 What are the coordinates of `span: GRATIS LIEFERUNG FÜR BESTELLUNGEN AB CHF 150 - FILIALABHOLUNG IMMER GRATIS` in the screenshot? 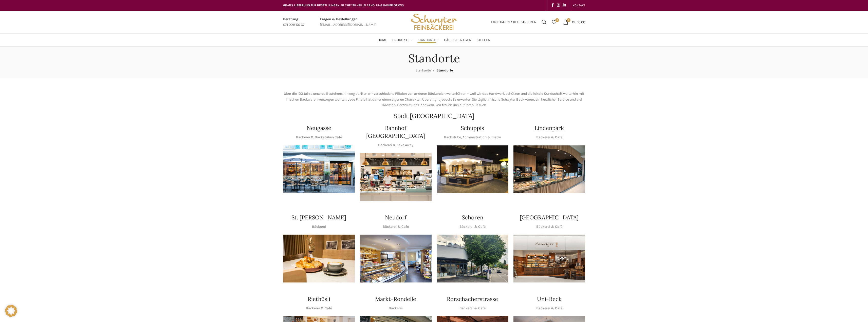 It's located at (344, 5).